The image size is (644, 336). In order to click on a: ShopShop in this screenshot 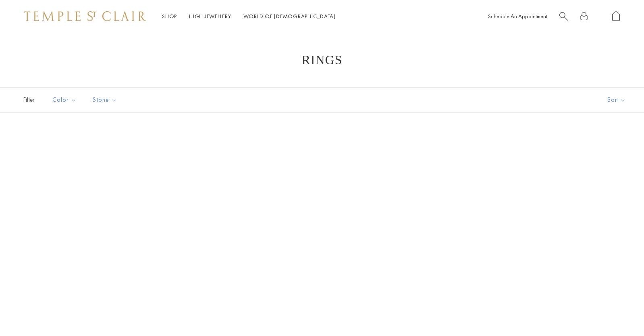, I will do `click(169, 16)`.